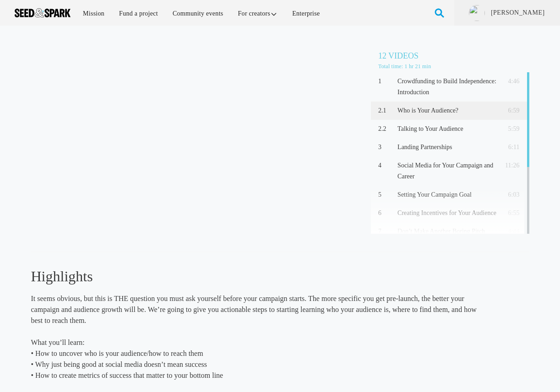  Describe the element at coordinates (386, 129) in the screenshot. I see `p: 2.2` at that location.